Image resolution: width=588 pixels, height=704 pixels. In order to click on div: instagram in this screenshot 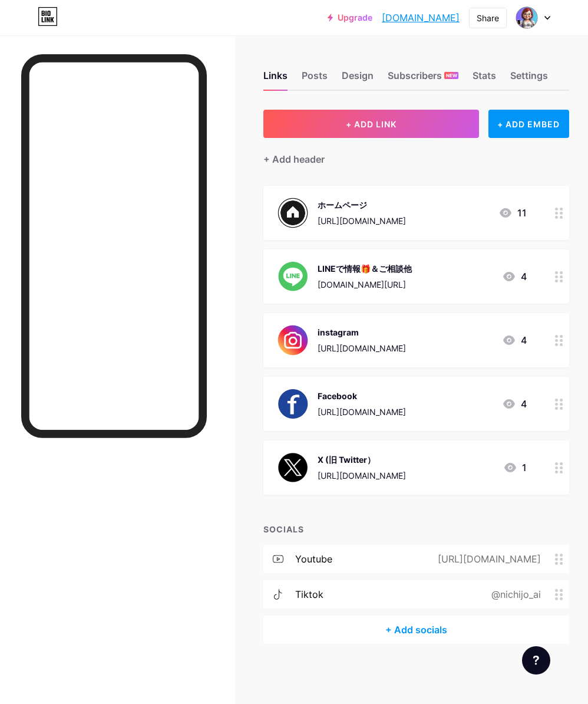, I will do `click(362, 332)`.